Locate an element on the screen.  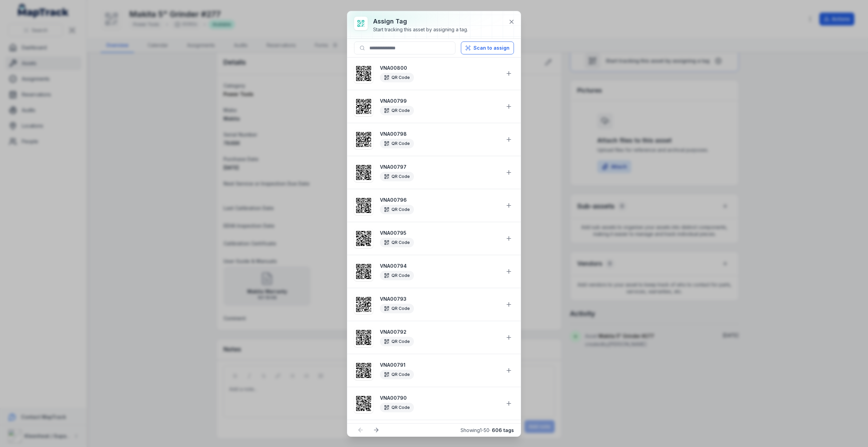
div: Start tracking this asset by assigning a tag. is located at coordinates (420, 29).